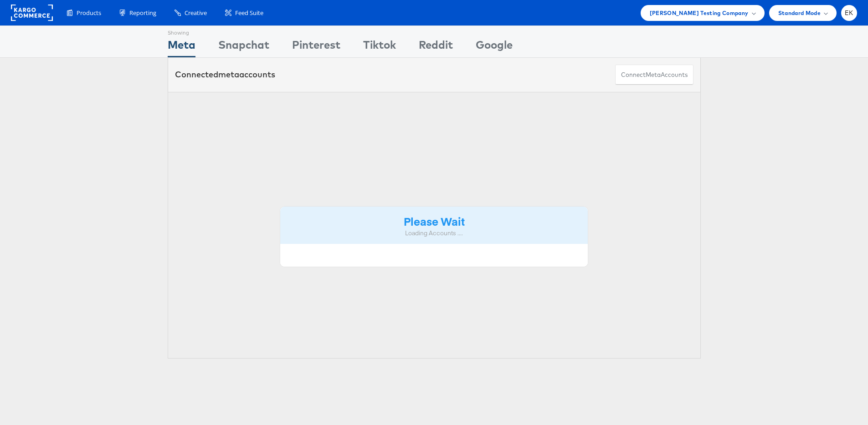 Image resolution: width=868 pixels, height=425 pixels. What do you see at coordinates (799, 13) in the screenshot?
I see `span: Standard Mode` at bounding box center [799, 13].